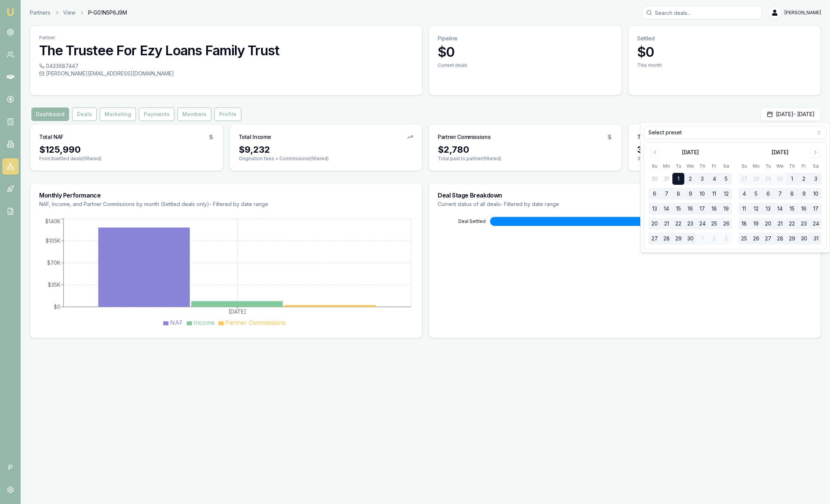 Image resolution: width=830 pixels, height=504 pixels. What do you see at coordinates (768, 165) in the screenshot?
I see `th: Tuesday` at bounding box center [768, 165].